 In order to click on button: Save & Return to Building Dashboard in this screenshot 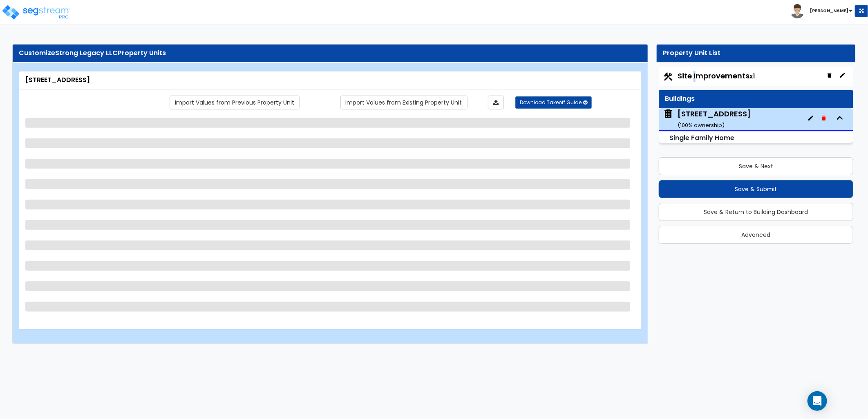, I will do `click(756, 212)`.